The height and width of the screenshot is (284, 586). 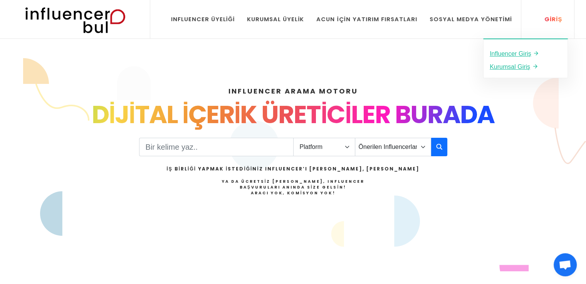 I want to click on div: DİJİTAL İÇERİK ÜRETİCİLER BURADA, so click(x=293, y=115).